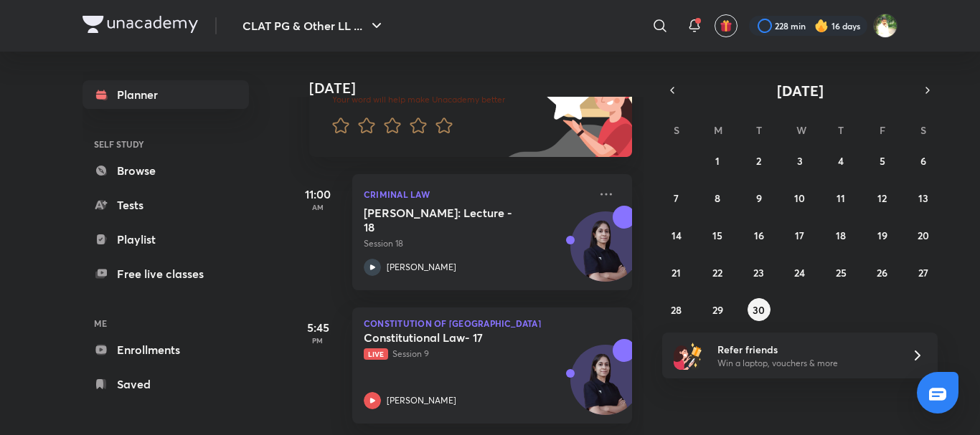 Image resolution: width=980 pixels, height=435 pixels. Describe the element at coordinates (313, 26) in the screenshot. I see `button: CLAT PG & Other LL ...` at that location.